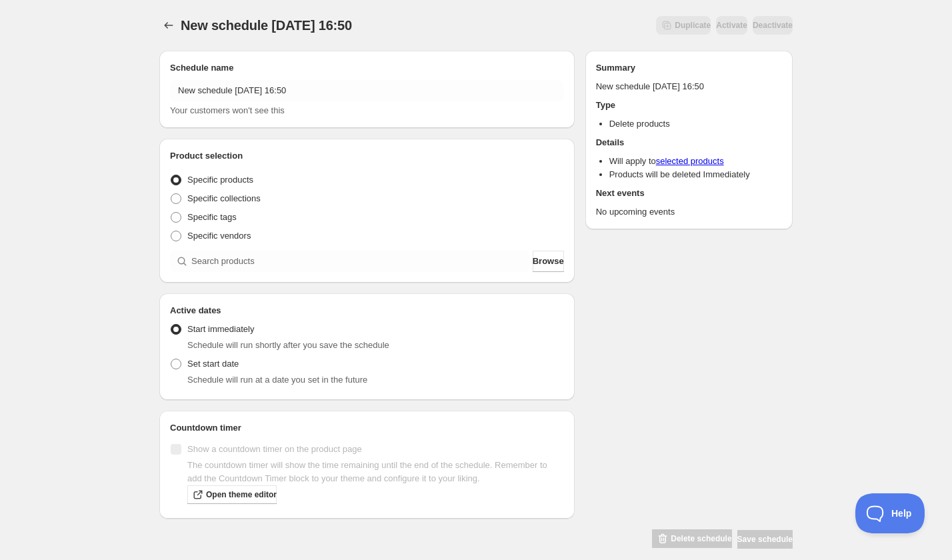 Image resolution: width=952 pixels, height=560 pixels. Describe the element at coordinates (219, 235) in the screenshot. I see `span: Specific vendors` at that location.